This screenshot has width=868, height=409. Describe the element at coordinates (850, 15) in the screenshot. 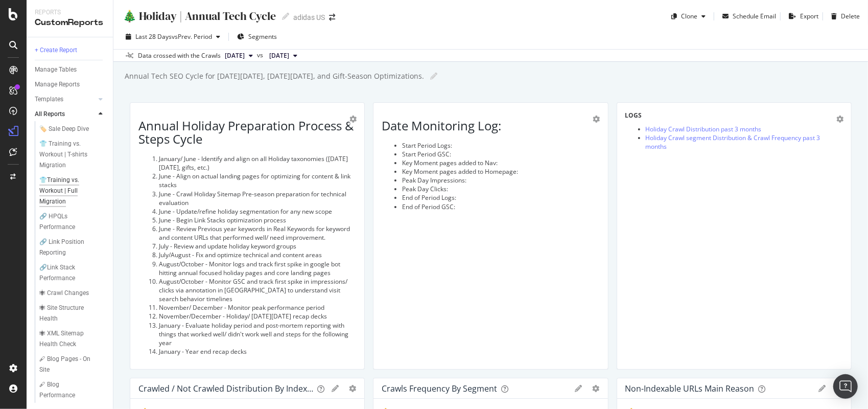

I see `div: Delete` at that location.